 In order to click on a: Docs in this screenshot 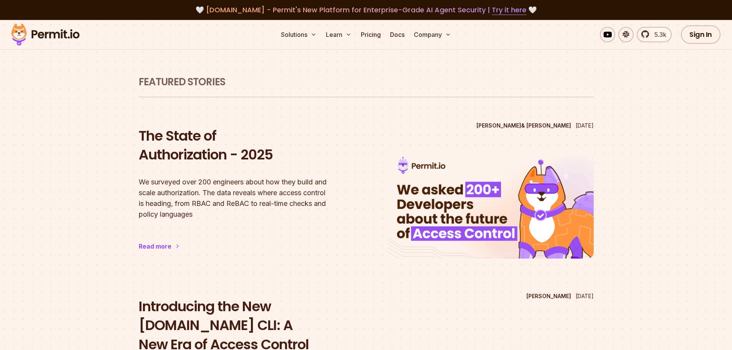, I will do `click(397, 35)`.